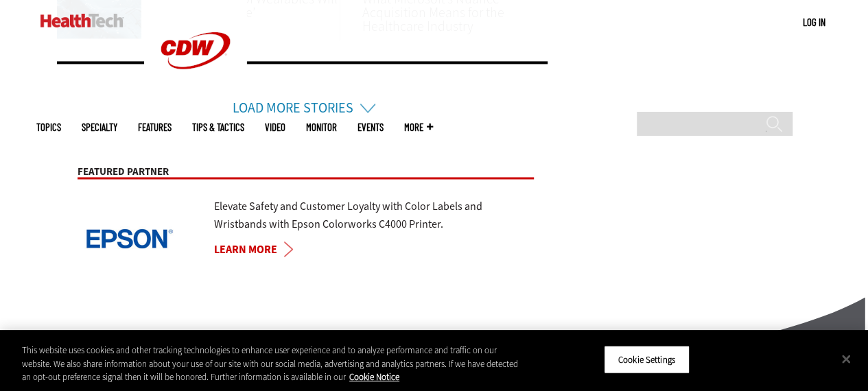 The image size is (868, 391). What do you see at coordinates (49, 127) in the screenshot?
I see `span: Topics` at bounding box center [49, 127].